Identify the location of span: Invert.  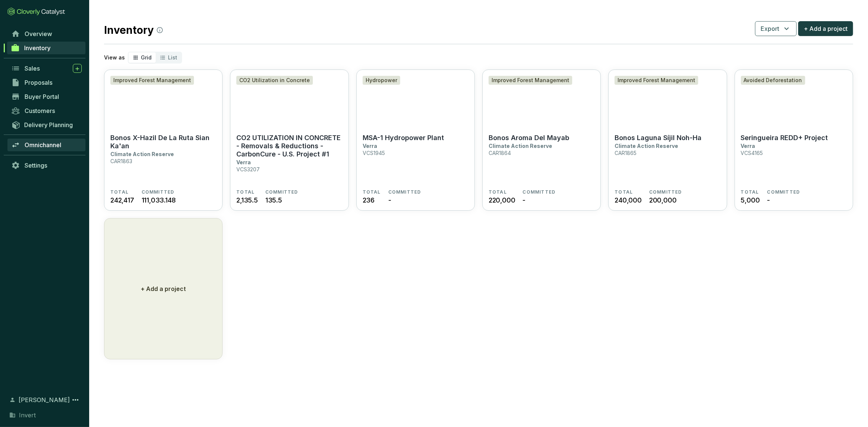
(27, 415).